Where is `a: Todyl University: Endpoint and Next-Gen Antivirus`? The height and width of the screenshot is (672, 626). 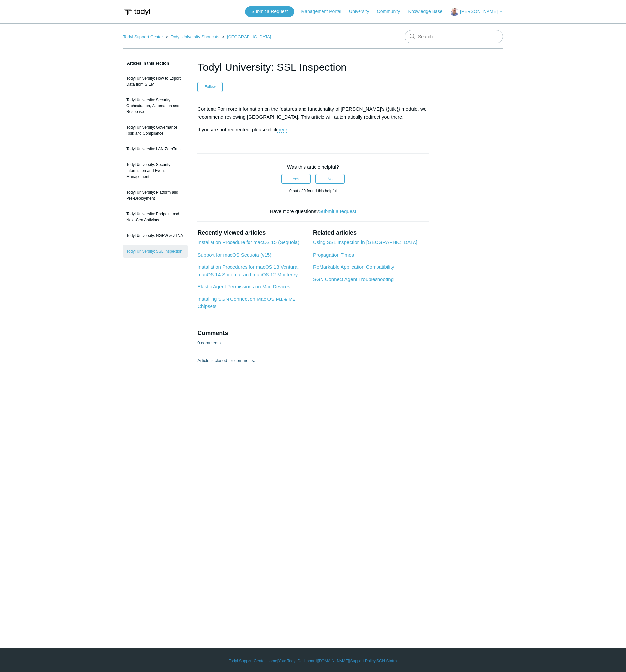
a: Todyl University: Endpoint and Next-Gen Antivirus is located at coordinates (155, 217).